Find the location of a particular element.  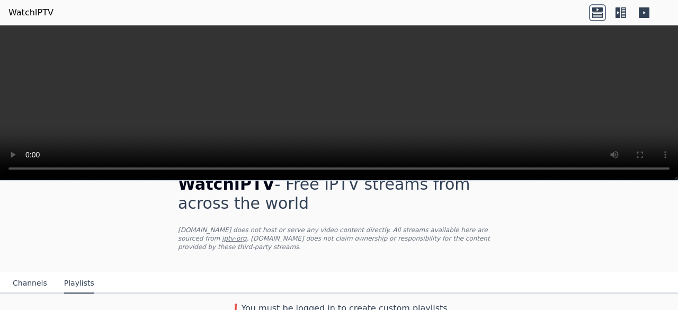

span: WatchIPTV is located at coordinates (226, 184).